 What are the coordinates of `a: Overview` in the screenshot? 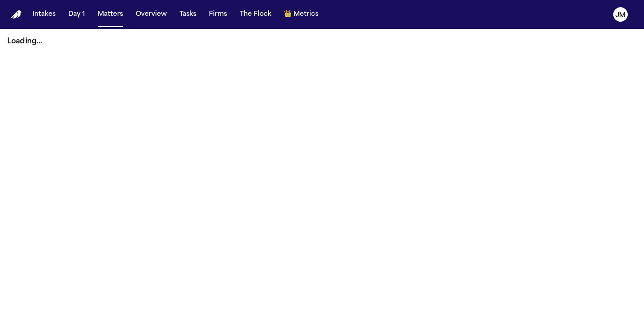 It's located at (151, 14).